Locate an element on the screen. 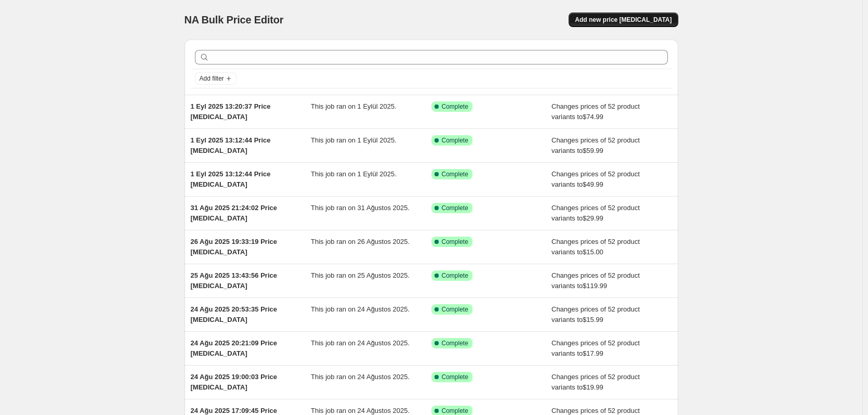 The image size is (868, 415). span: $49.99 is located at coordinates (593, 184).